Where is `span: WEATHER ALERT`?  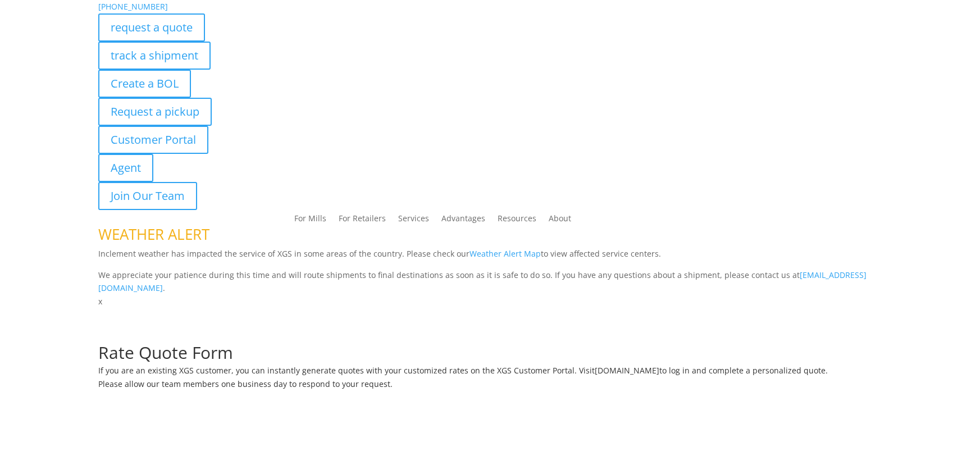
span: WEATHER ALERT is located at coordinates (154, 234).